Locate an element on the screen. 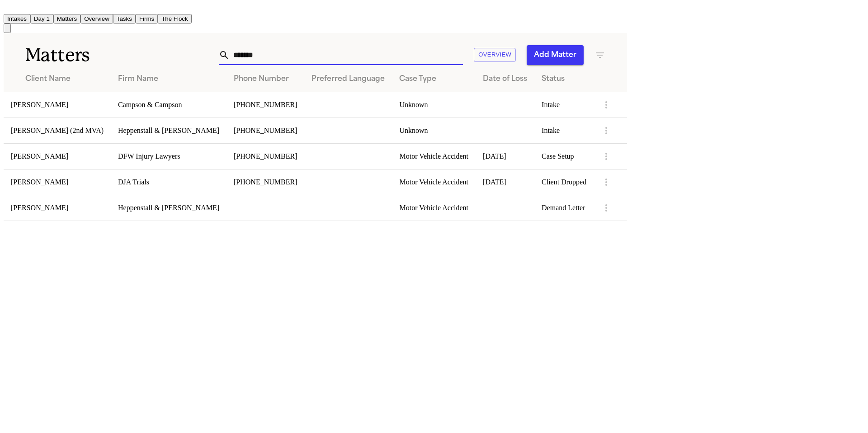 Image resolution: width=868 pixels, height=433 pixels. a: Tasks is located at coordinates (125, 18).